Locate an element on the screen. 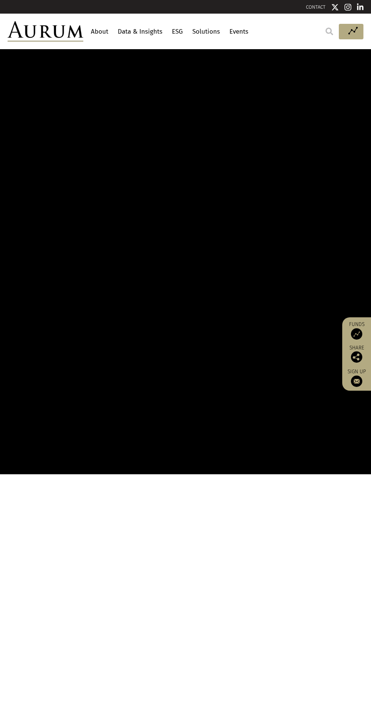  img: Twitter icon is located at coordinates (335, 7).